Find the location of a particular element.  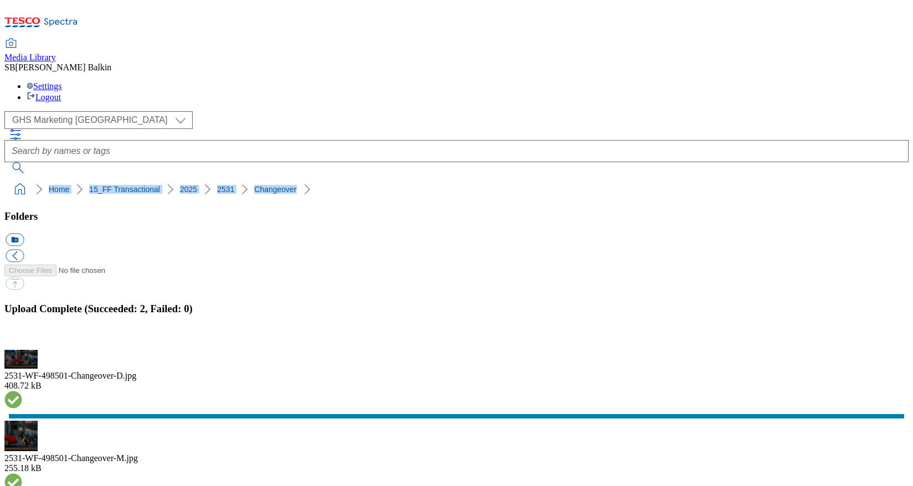

nav: breadcrumb is located at coordinates (456, 189).